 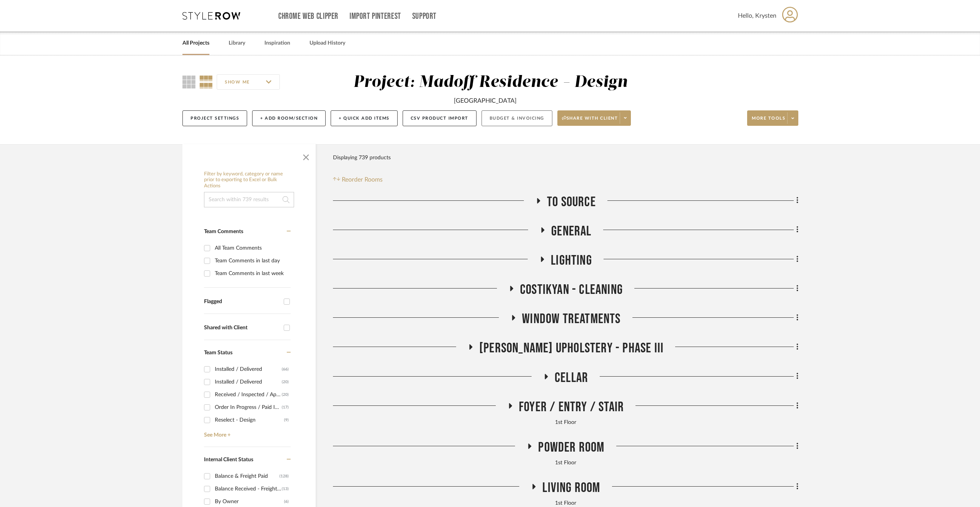 I want to click on div: Balance & Freight Paid, so click(x=247, y=476).